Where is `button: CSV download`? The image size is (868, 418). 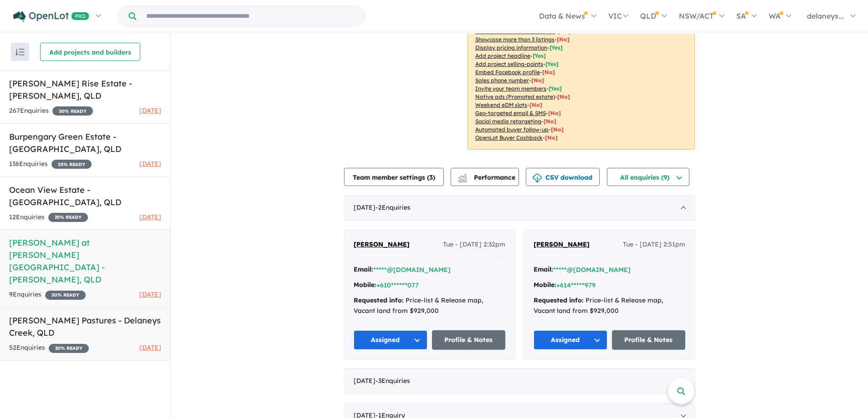
button: CSV download is located at coordinates (563, 177).